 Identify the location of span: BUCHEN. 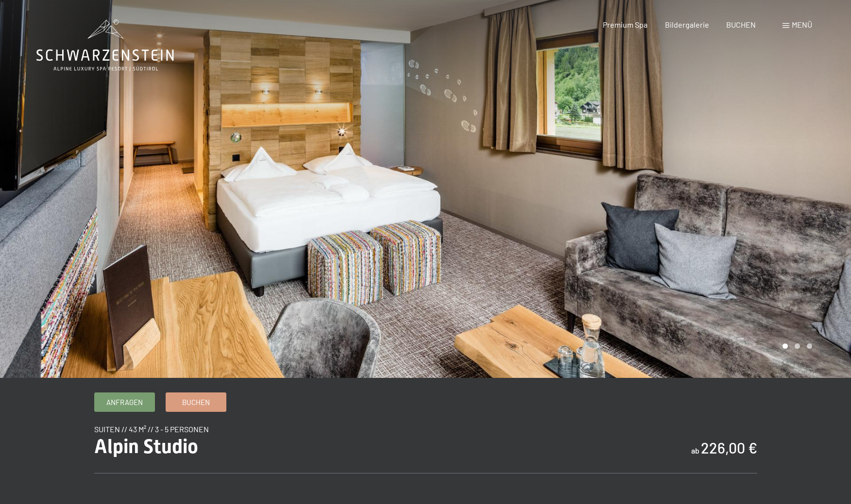
(740, 24).